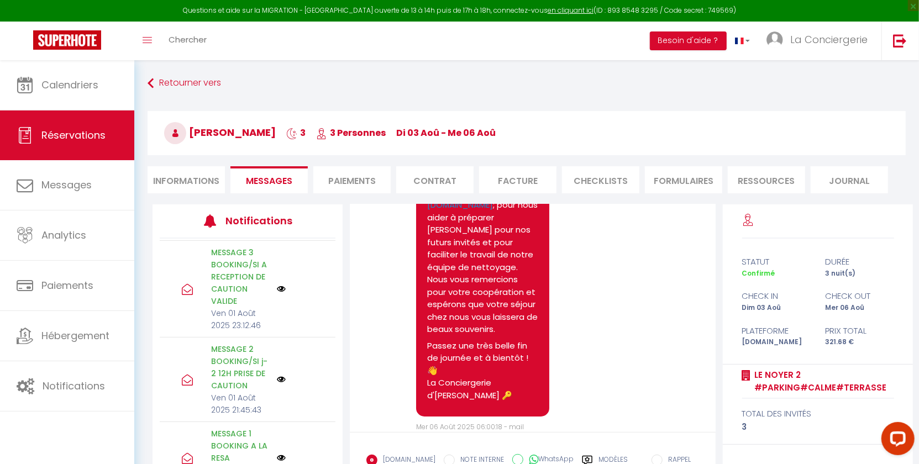 The image size is (919, 464). Describe the element at coordinates (818, 427) in the screenshot. I see `div: 3` at that location.